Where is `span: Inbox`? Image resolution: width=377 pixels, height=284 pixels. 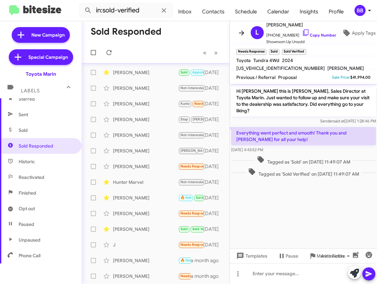 span: Inbox is located at coordinates (185, 12).